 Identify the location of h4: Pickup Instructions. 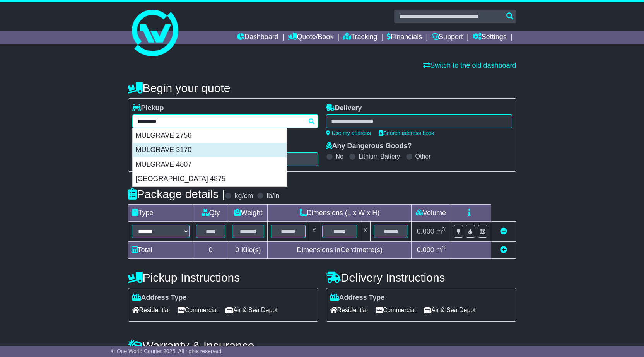
(223, 277).